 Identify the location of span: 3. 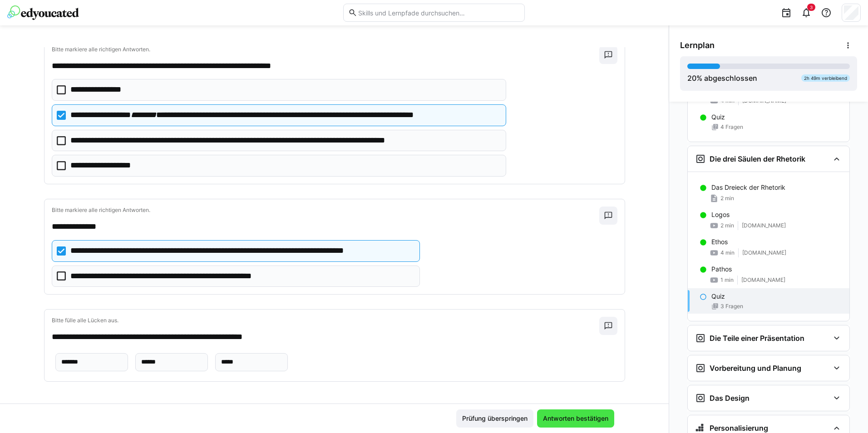
(811, 7).